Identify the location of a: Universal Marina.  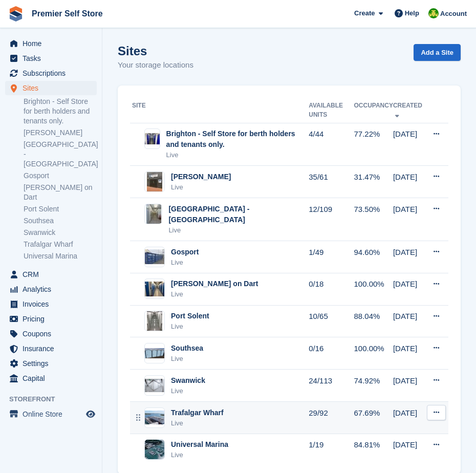
(60, 256).